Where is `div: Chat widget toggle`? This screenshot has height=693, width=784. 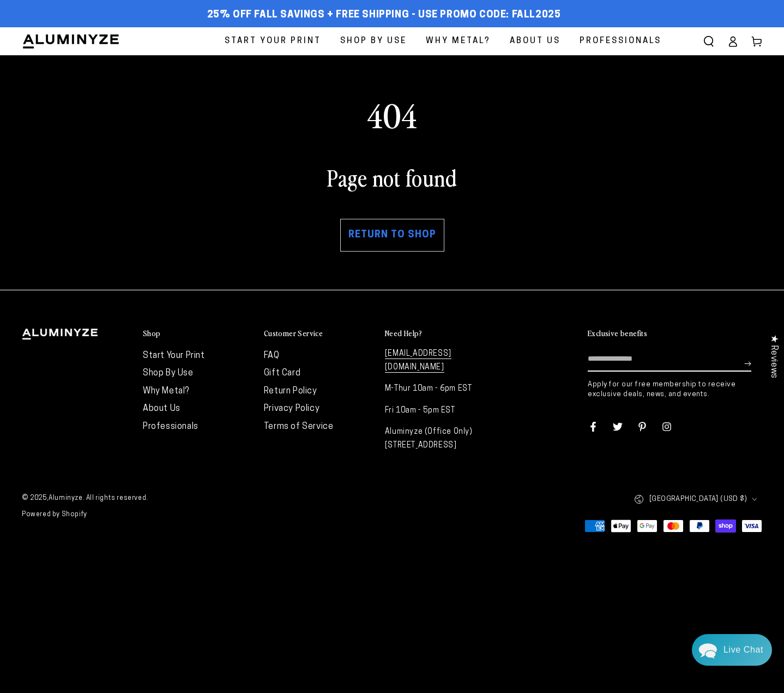 div: Chat widget toggle is located at coordinates (732, 650).